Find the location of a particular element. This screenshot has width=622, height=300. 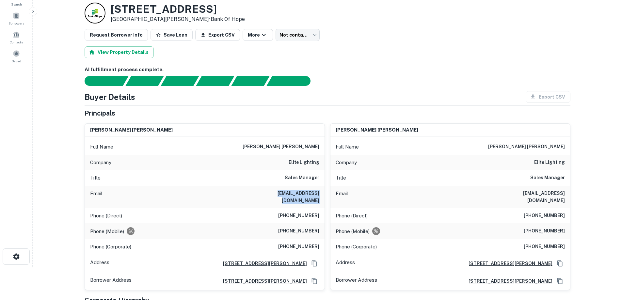

span: Saved is located at coordinates (16, 61).